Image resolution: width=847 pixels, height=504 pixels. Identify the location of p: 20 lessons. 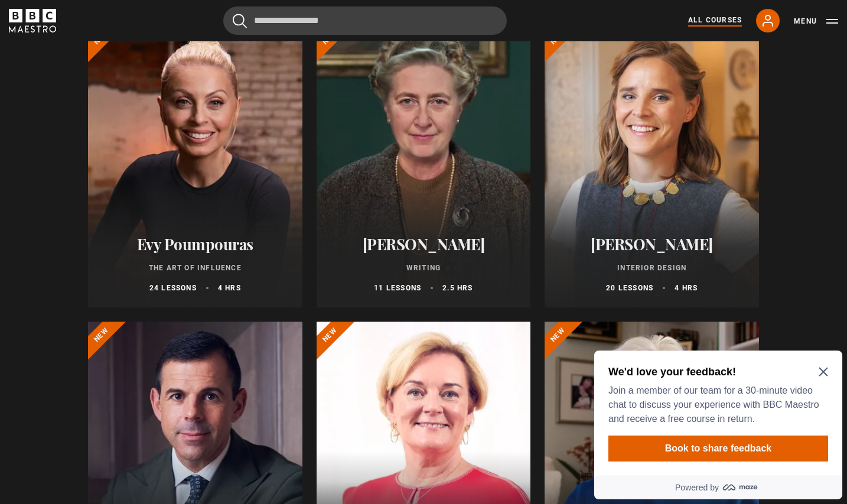
(630, 288).